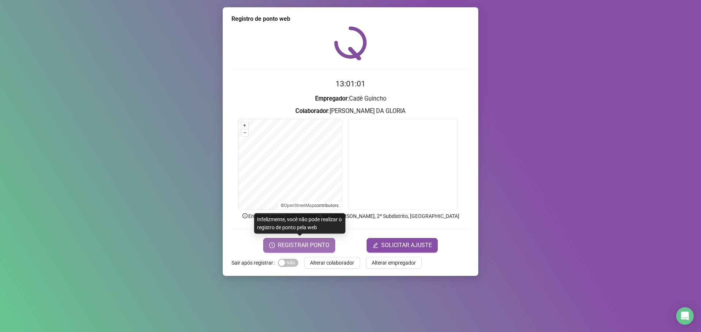  What do you see at coordinates (300, 224) in the screenshot?
I see `div: Infelizmente, você não pode realizar o registro de ponto pela web` at bounding box center [300, 224].